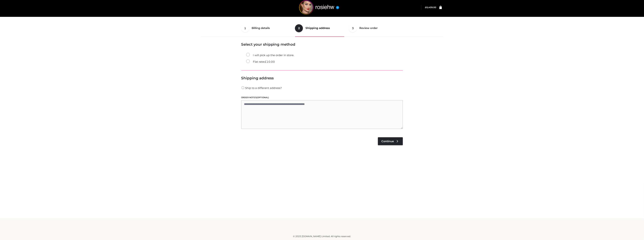  Describe the element at coordinates (431, 7) in the screenshot. I see `a: £6,409.00` at that location.